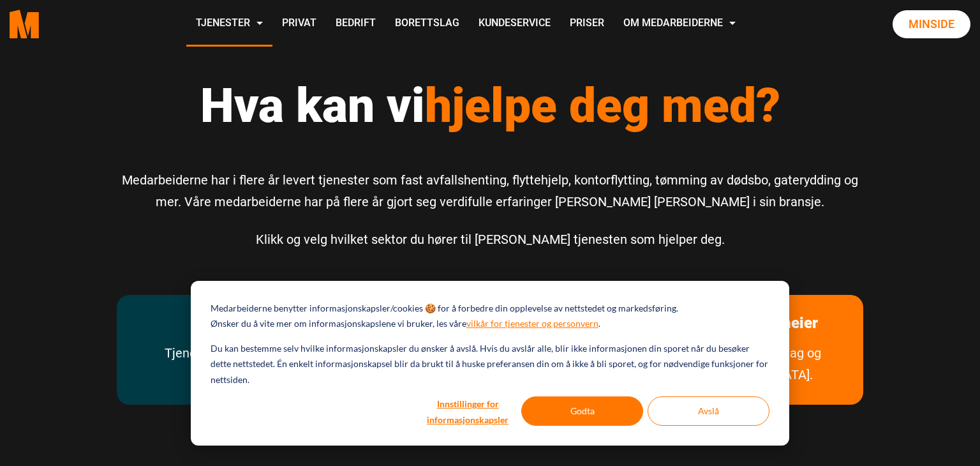  What do you see at coordinates (680, 24) in the screenshot?
I see `a: Om Medarbeiderne` at bounding box center [680, 24].